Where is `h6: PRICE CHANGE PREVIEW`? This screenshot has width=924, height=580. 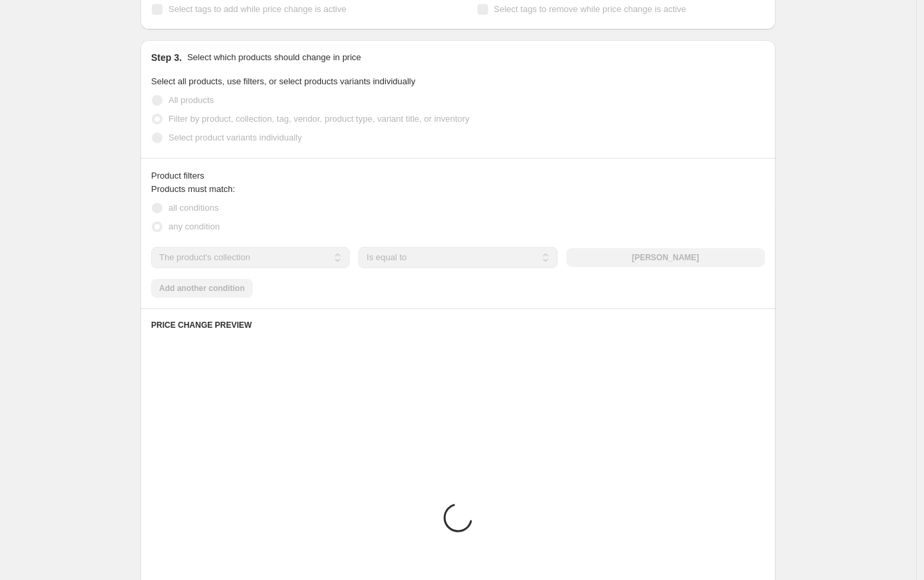
h6: PRICE CHANGE PREVIEW is located at coordinates (458, 325).